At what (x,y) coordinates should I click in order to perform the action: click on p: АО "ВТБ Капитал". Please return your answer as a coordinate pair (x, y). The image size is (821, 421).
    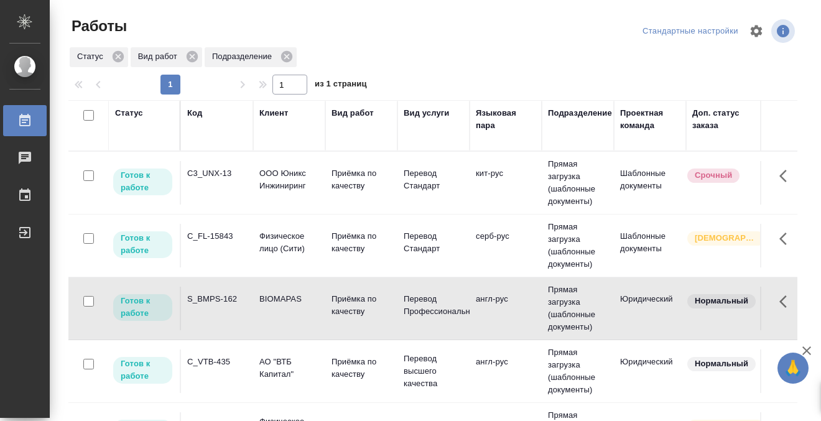
    Looking at the image, I should click on (289, 368).